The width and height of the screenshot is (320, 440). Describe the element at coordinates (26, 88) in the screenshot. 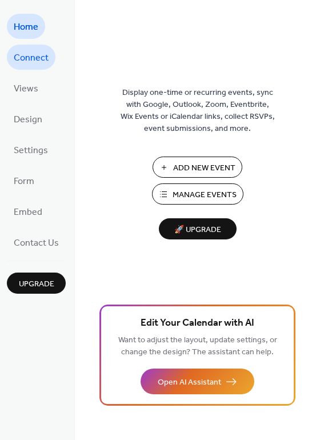

I see `a: Views` at that location.